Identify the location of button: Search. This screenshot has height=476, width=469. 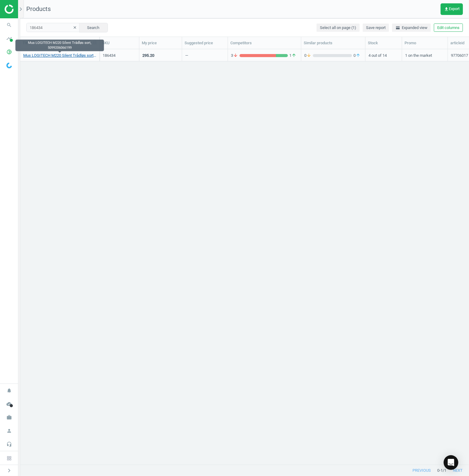
(94, 27).